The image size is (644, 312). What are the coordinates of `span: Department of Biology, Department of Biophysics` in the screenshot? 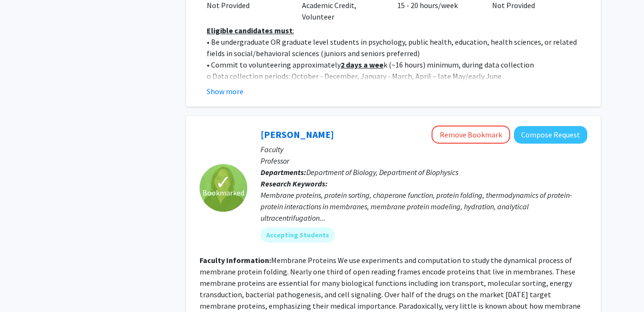 It's located at (382, 173).